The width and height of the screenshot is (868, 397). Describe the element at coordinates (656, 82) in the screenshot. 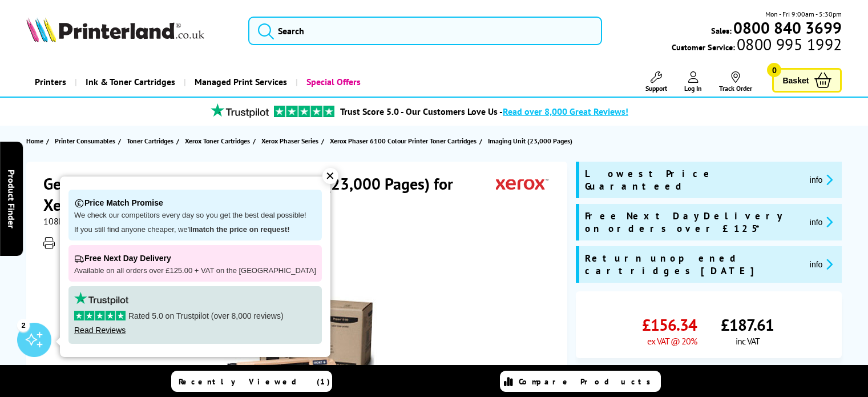

I see `a: Support` at that location.